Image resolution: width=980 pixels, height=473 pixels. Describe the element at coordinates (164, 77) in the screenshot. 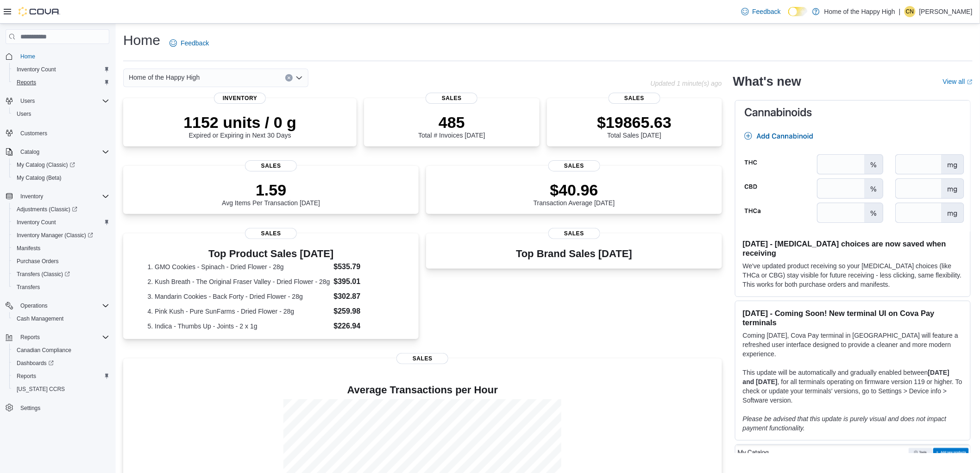

I see `span: Home of the Happy High` at that location.